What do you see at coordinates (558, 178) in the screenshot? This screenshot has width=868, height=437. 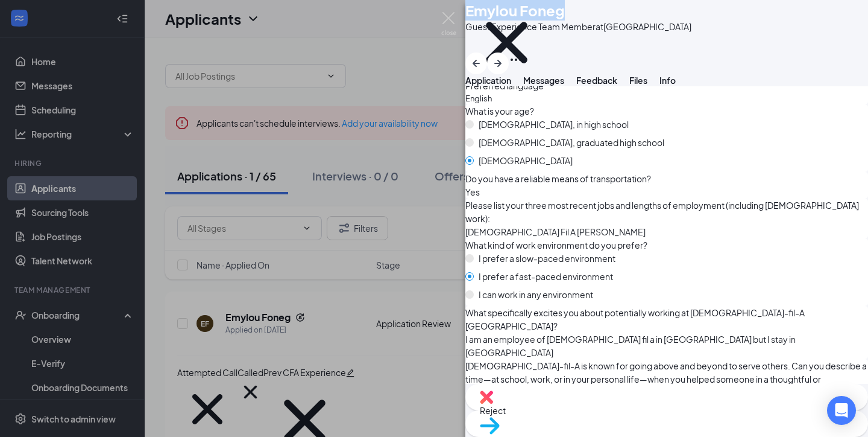 I see `span: Do you have a reliable means of transportation?` at bounding box center [558, 178].